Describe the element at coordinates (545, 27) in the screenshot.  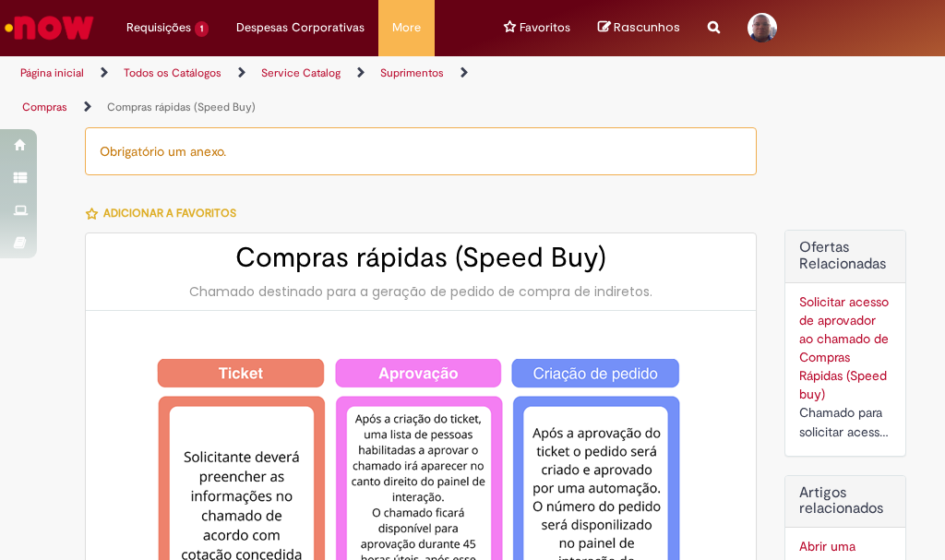
I see `span: Favoritos` at that location.